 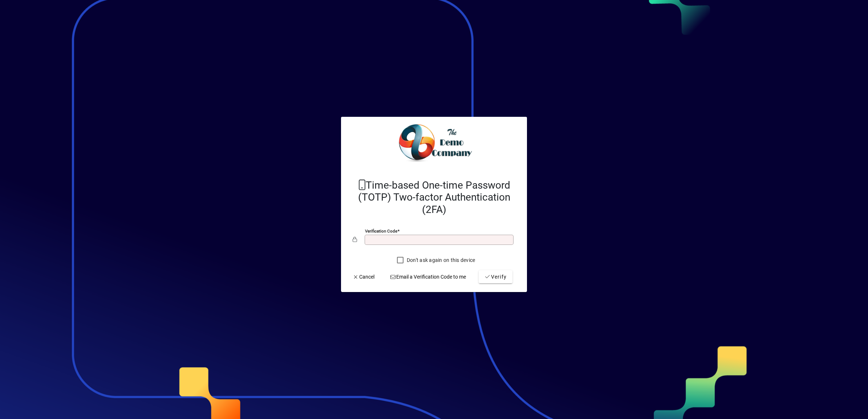 I want to click on label: Don't ask again on this device, so click(x=440, y=260).